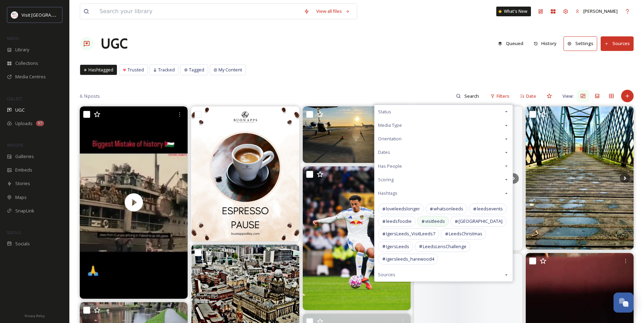 The width and height of the screenshot is (644, 323). Describe the element at coordinates (101, 70) in the screenshot. I see `span: Hashtagged` at that location.